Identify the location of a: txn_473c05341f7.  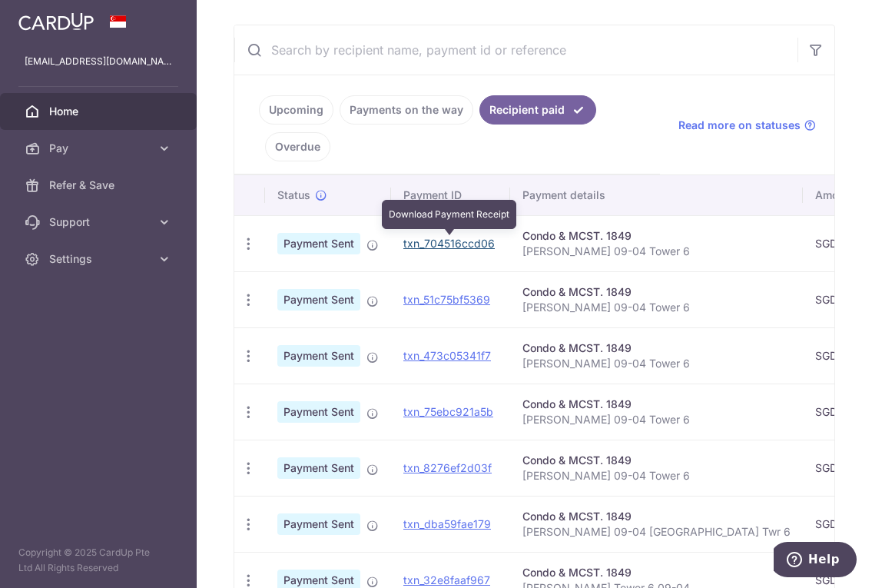
(448, 355).